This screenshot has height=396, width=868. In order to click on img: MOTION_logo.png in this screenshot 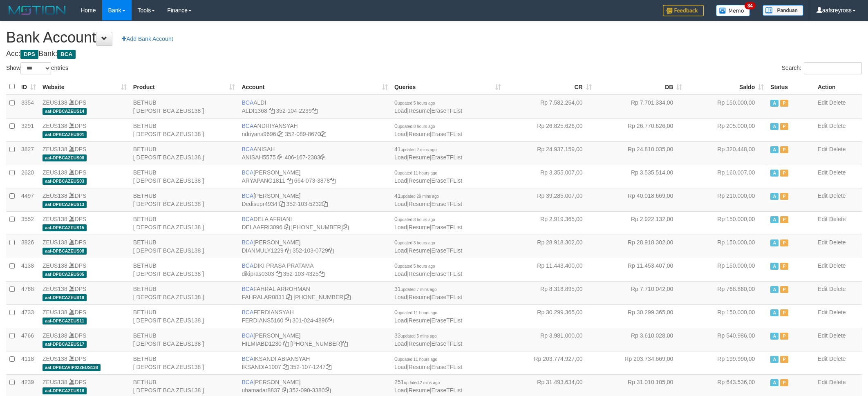, I will do `click(37, 10)`.